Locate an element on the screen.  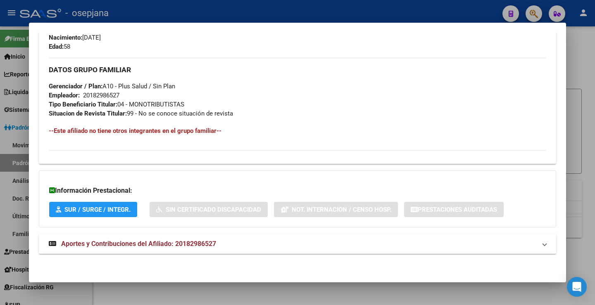
span: 04 - MONOTRIBUTISTAS is located at coordinates (117, 105).